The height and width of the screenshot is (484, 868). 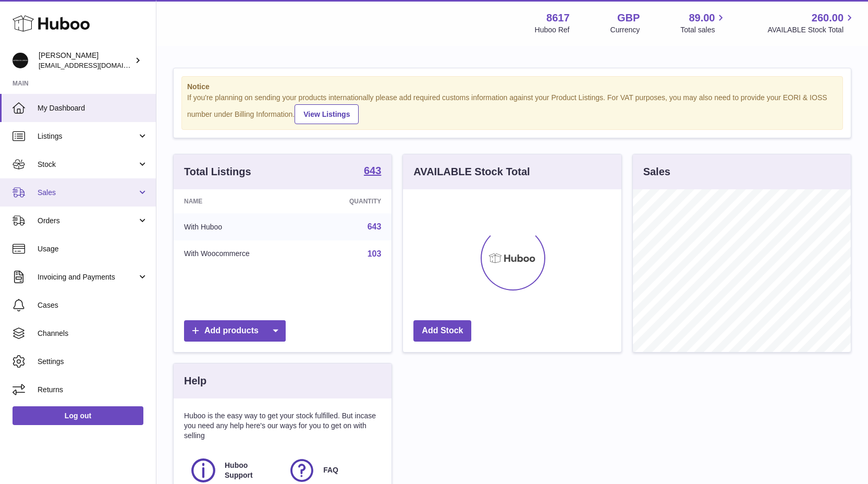 I want to click on div: Currency, so click(x=625, y=30).